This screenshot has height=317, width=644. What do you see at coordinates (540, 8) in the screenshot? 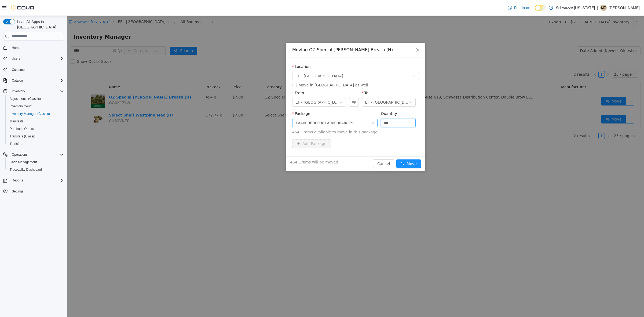
I see `input: Dark Mode` at bounding box center [540, 8].